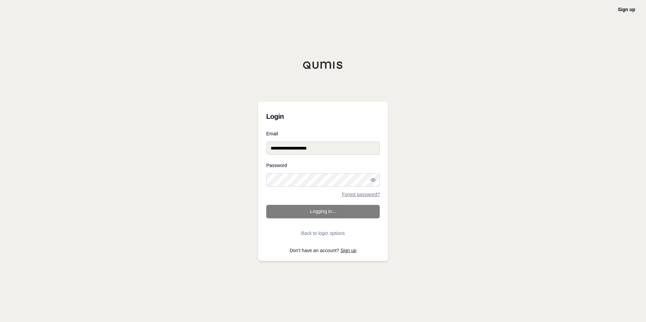 This screenshot has height=322, width=646. Describe the element at coordinates (323, 117) in the screenshot. I see `h3: Login` at that location.